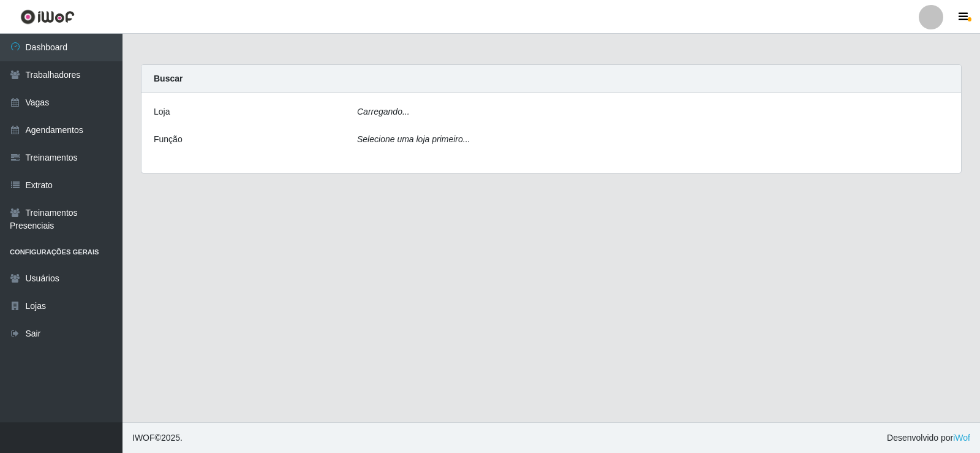 The height and width of the screenshot is (453, 980). I want to click on i: Selecione uma loja primeiro..., so click(413, 139).